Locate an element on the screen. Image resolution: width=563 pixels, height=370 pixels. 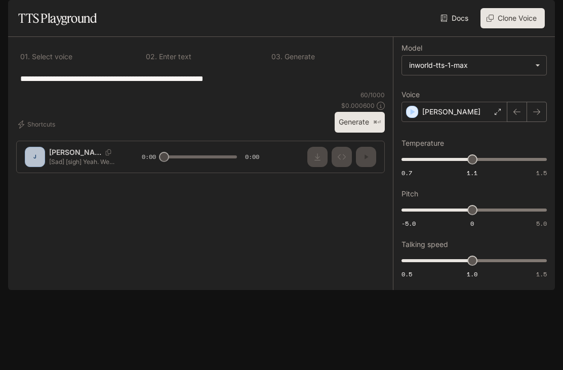
button: Generate⌘⏎ is located at coordinates (360, 122).